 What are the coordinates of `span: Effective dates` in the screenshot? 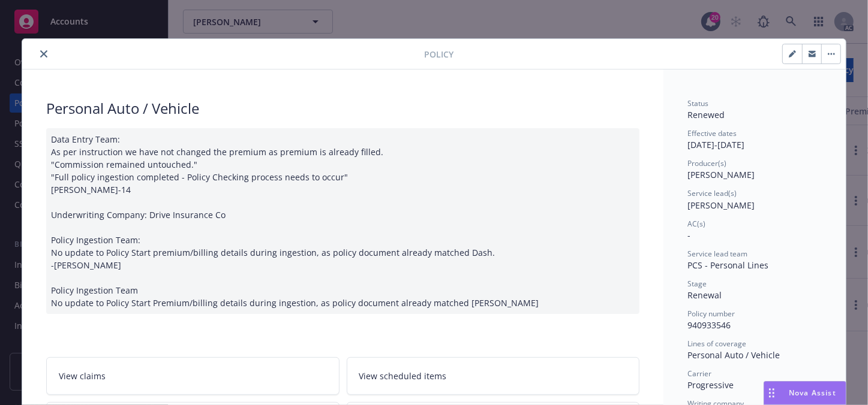 It's located at (712, 133).